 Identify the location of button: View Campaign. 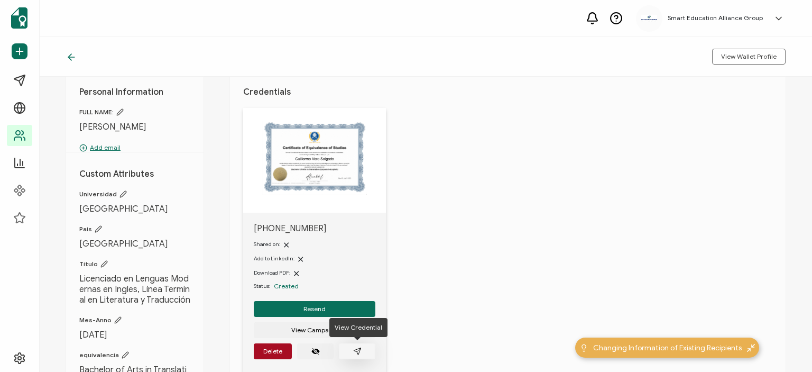
(315, 330).